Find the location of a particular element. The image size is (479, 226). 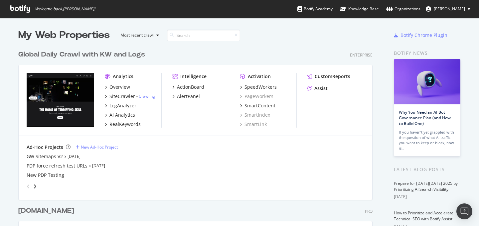

div: New PDP Testing is located at coordinates (45, 175).